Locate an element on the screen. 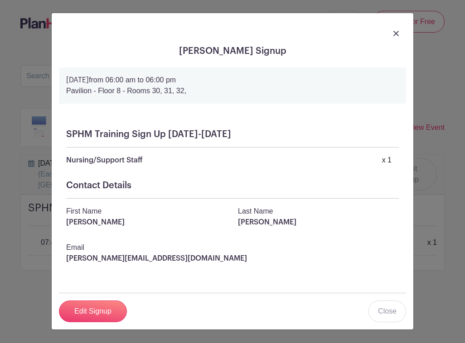 The image size is (465, 343). p: Nursing/Support Staff is located at coordinates (104, 160).